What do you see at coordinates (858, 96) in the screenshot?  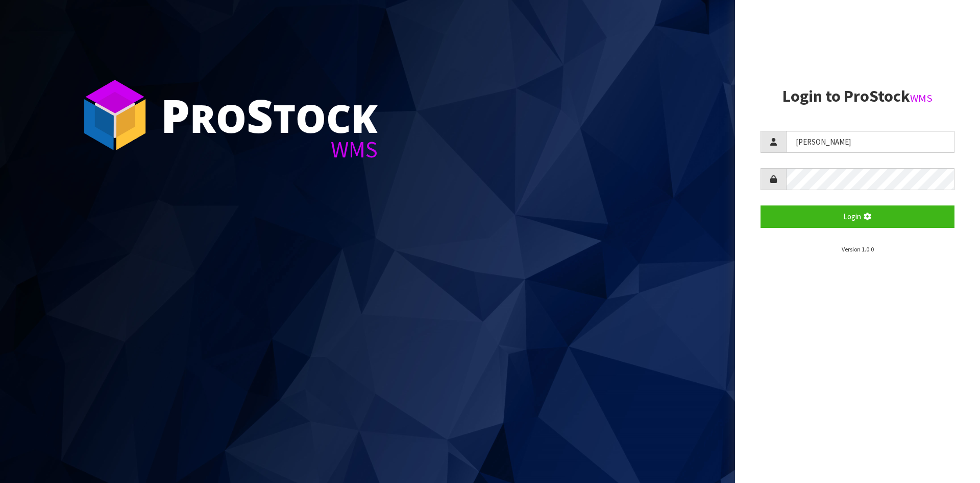 I see `h2: Login to ProStock` at bounding box center [858, 96].